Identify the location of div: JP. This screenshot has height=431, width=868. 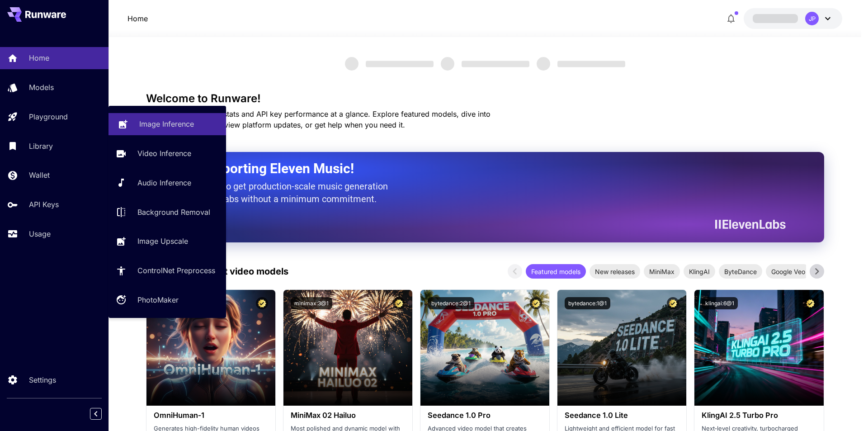
(812, 19).